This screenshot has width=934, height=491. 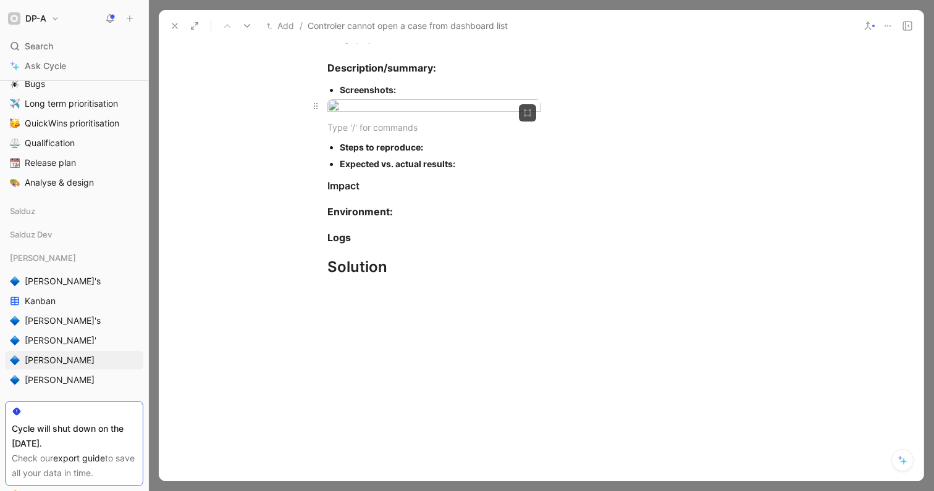 I want to click on div: Solution, so click(x=541, y=267).